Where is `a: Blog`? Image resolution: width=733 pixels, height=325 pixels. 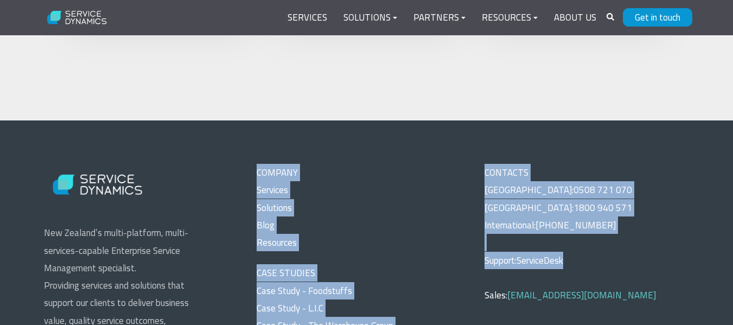
a: Blog is located at coordinates (265, 225).